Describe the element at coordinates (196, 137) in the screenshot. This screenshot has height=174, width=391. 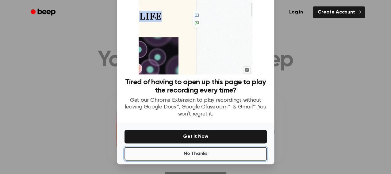
I see `button: Get It Now` at that location.